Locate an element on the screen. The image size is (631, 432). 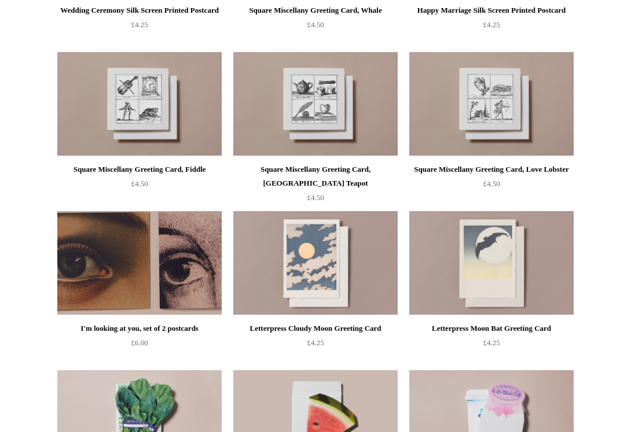
a: Wedding Ceremony Silk Screen Printed Postcard £4.25 is located at coordinates (139, 27).